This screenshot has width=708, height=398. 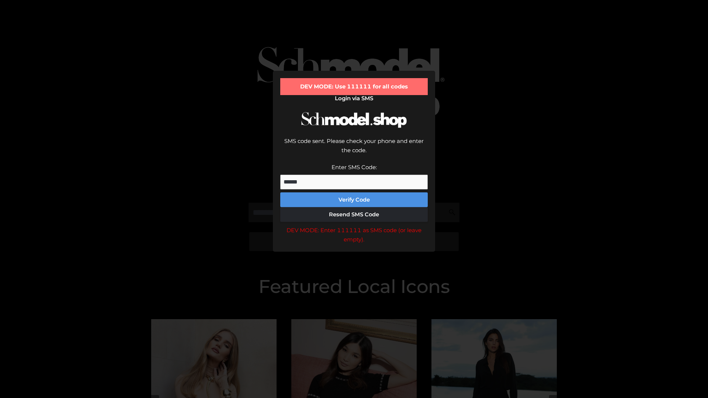 What do you see at coordinates (354, 149) in the screenshot?
I see `div: SMS code sent. Please check your phone and enter the code.` at bounding box center [354, 149].